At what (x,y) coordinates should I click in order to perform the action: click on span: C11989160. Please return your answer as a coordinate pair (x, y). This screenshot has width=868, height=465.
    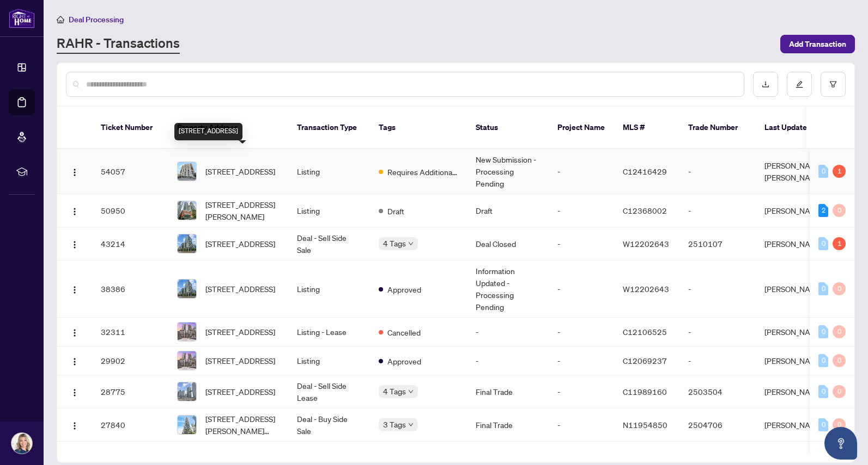
    Looking at the image, I should click on (644, 392).